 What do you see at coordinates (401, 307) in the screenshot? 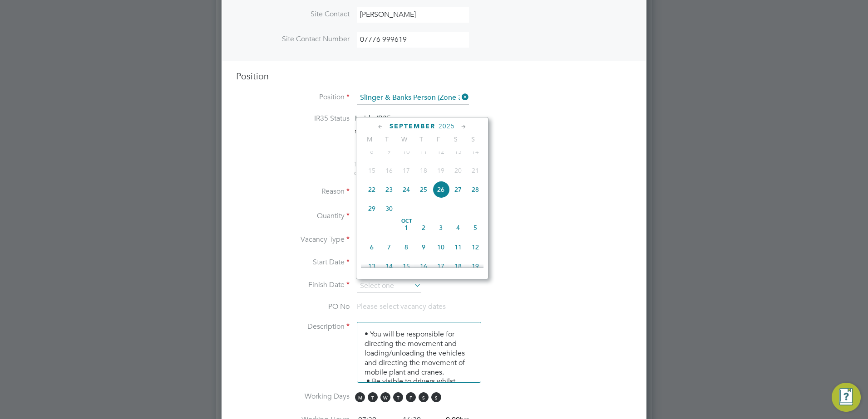
I see `span: Please select vacancy dates` at bounding box center [401, 307].